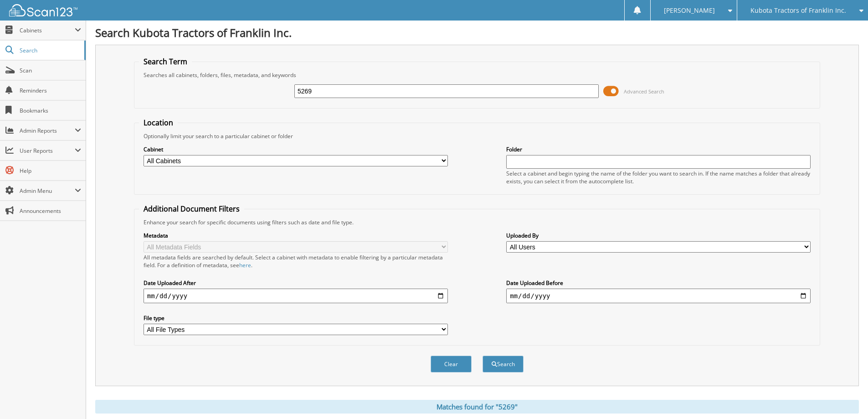 This screenshot has width=868, height=419. Describe the element at coordinates (295, 235) in the screenshot. I see `label: Metadata` at that location.